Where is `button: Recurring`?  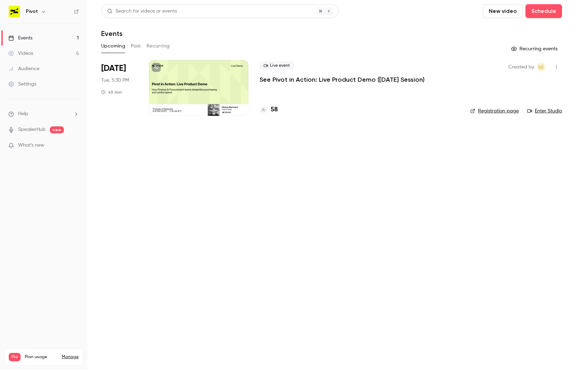
button: Recurring is located at coordinates (158, 46).